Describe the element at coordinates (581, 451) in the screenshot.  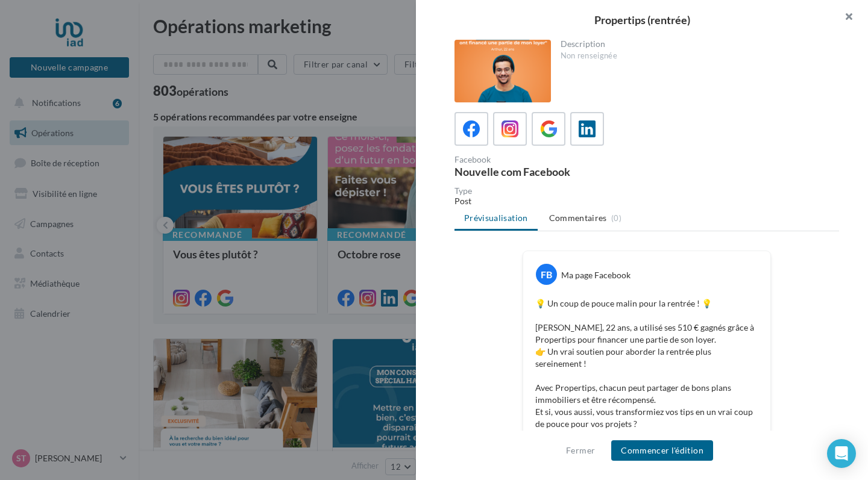
I see `button: Fermer` at that location.